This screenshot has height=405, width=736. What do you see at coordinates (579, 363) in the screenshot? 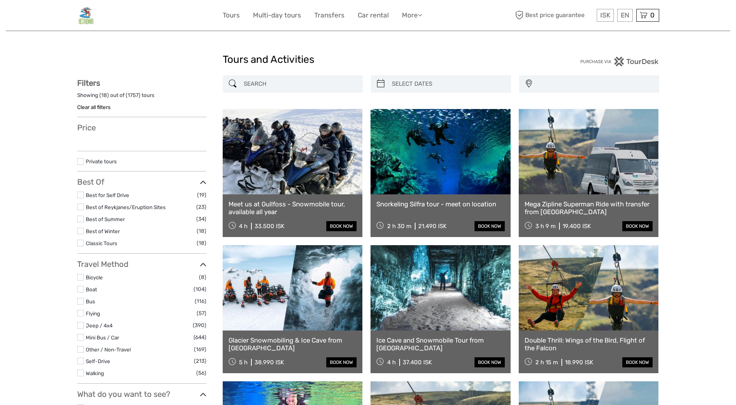
I see `div: 18.990 ISK` at bounding box center [579, 363].